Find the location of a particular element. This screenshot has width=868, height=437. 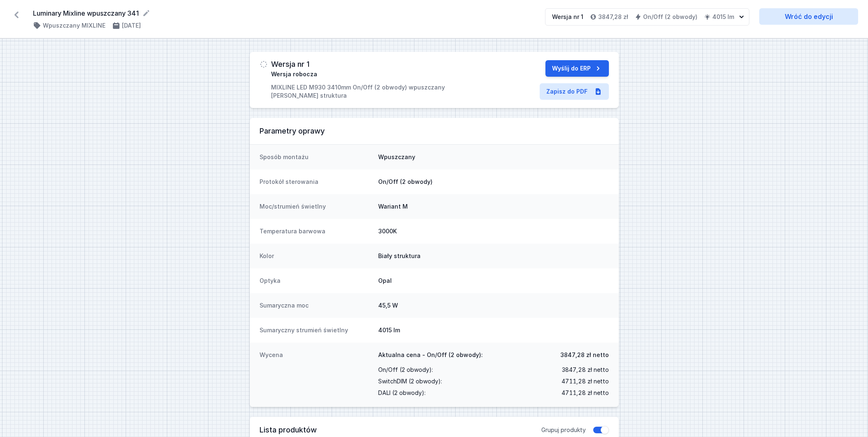

a: Zapisz do PDF is located at coordinates (574, 91).